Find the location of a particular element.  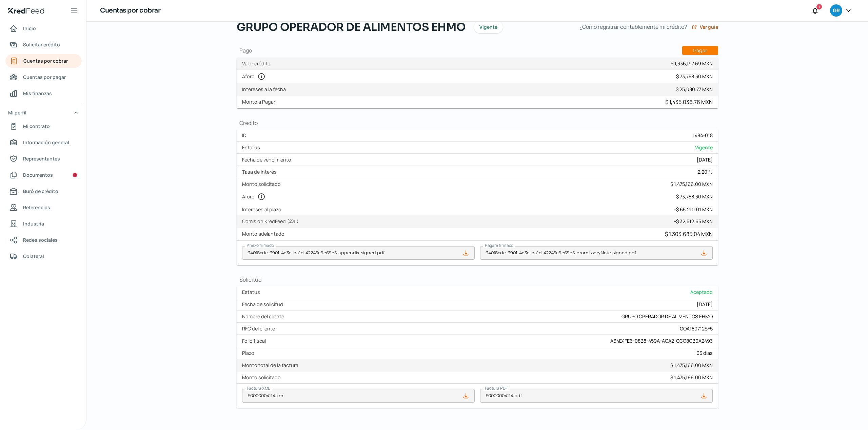

div: A64E4FE6-08B8-459A-ACA2-CCC8CB0A2493 is located at coordinates (661, 341).